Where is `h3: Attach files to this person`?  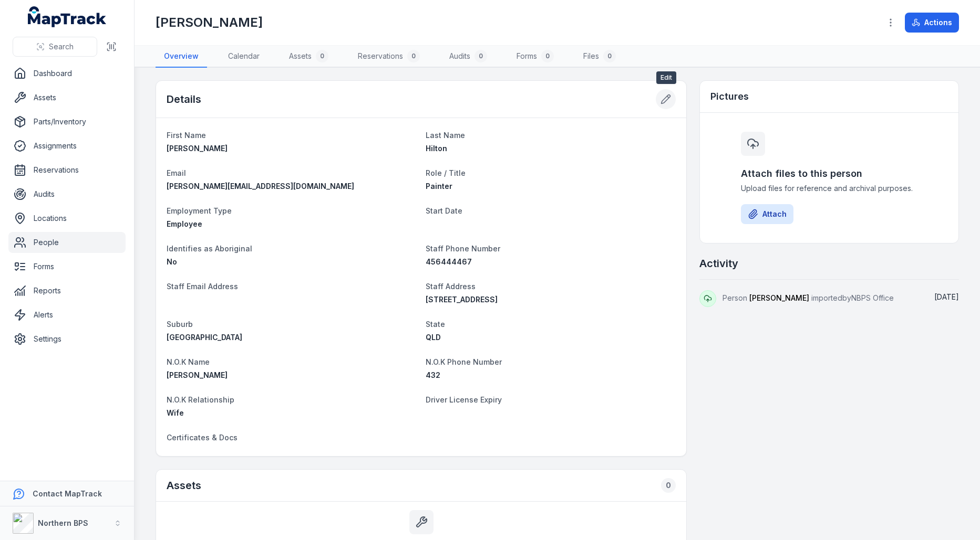
h3: Attach files to this person is located at coordinates (829, 174).